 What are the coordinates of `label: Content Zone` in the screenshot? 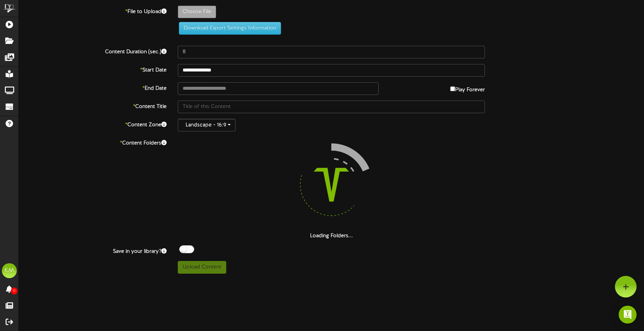 It's located at (92, 123).